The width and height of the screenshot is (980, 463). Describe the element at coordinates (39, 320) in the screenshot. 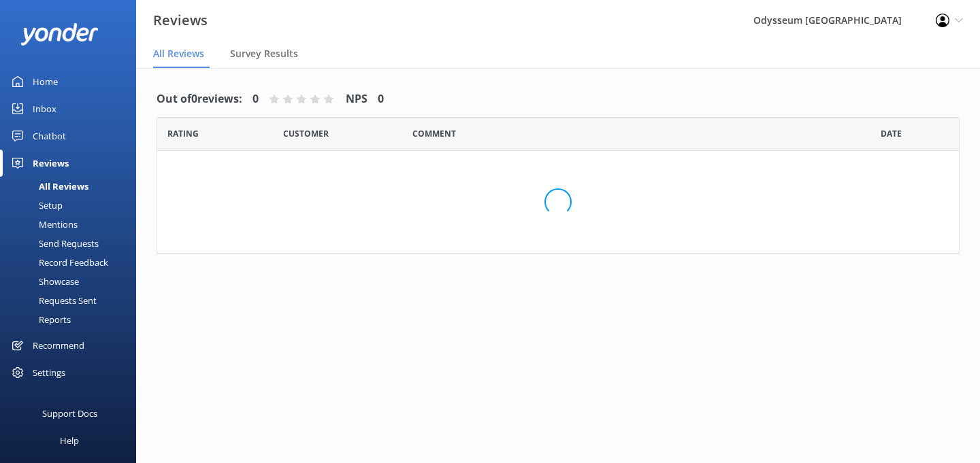

I see `div: Reports` at that location.